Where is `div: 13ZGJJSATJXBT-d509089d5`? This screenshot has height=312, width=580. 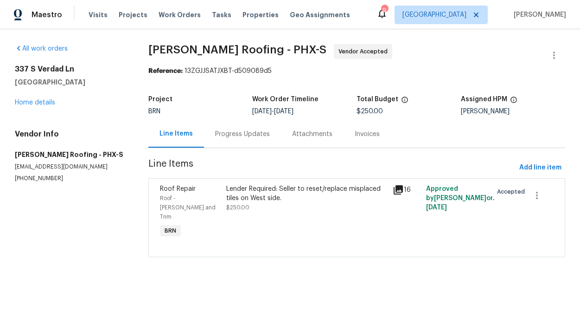
div: 13ZGJJSATJXBT-d509089d5 is located at coordinates (357, 71).